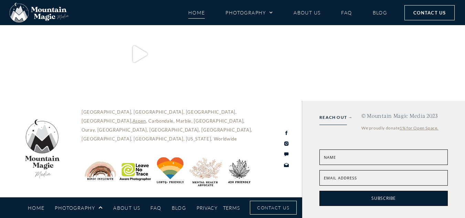  What do you see at coordinates (336, 117) in the screenshot?
I see `span: REACH OUT →` at bounding box center [336, 117].